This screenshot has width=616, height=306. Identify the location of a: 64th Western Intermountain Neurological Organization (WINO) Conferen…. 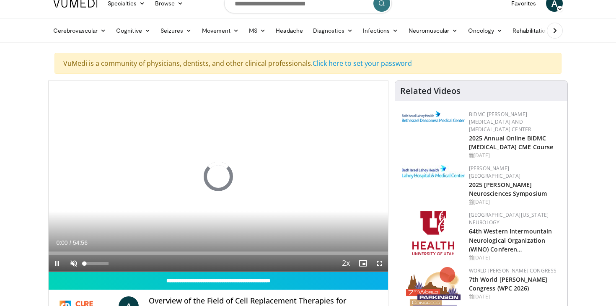
(511, 240).